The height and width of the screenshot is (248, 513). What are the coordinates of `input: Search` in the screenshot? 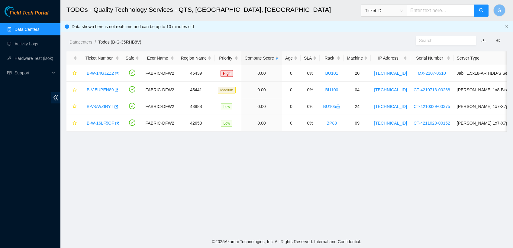 It's located at (443, 40).